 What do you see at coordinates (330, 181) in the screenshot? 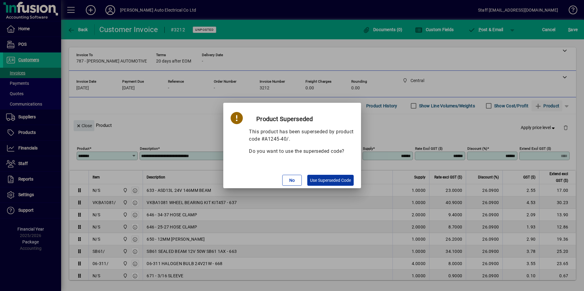
I see `button: Use Superseded Code` at bounding box center [330, 181].